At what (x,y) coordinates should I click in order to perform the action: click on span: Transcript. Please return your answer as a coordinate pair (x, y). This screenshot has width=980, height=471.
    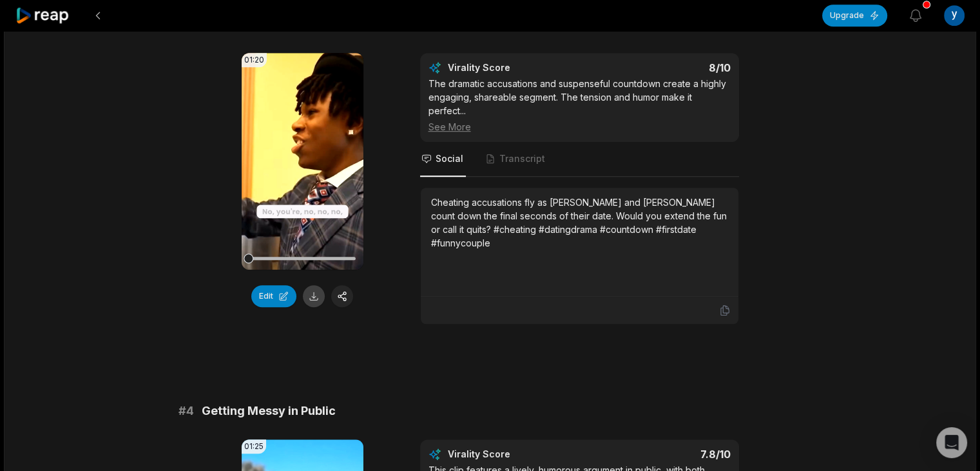
    Looking at the image, I should click on (522, 159).